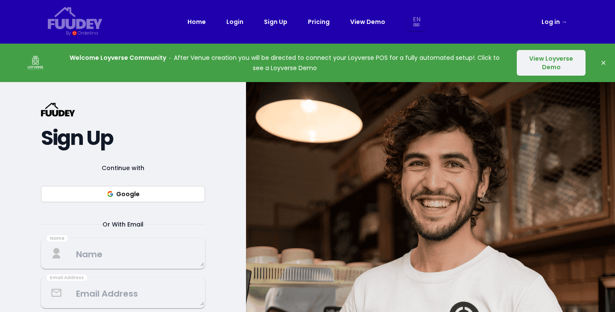 This screenshot has width=615, height=312. Describe the element at coordinates (68, 33) in the screenshot. I see `div: By` at that location.